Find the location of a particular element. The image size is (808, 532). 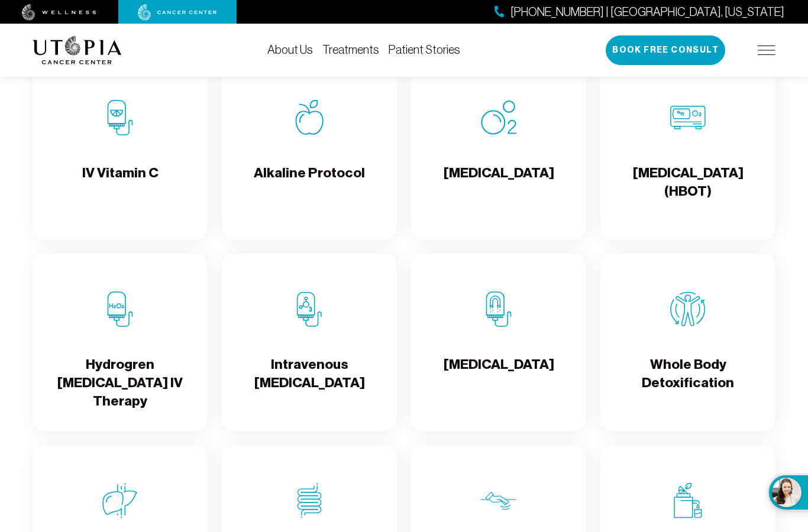

img: Hyperbaric Oxygen Therapy (HBOT) is located at coordinates (688, 117).